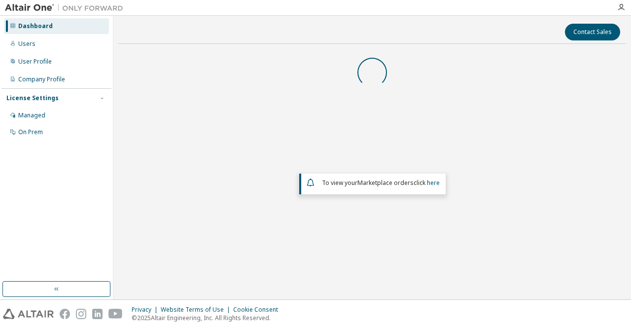 This screenshot has height=328, width=631. I want to click on div: Website Terms of Use, so click(197, 310).